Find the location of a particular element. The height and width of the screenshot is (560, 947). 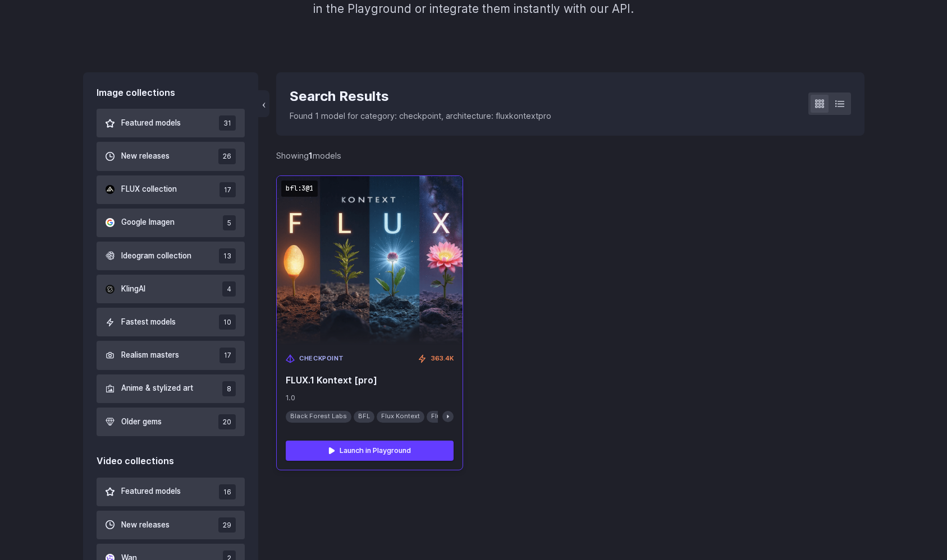

div: Search Results is located at coordinates (420, 97).